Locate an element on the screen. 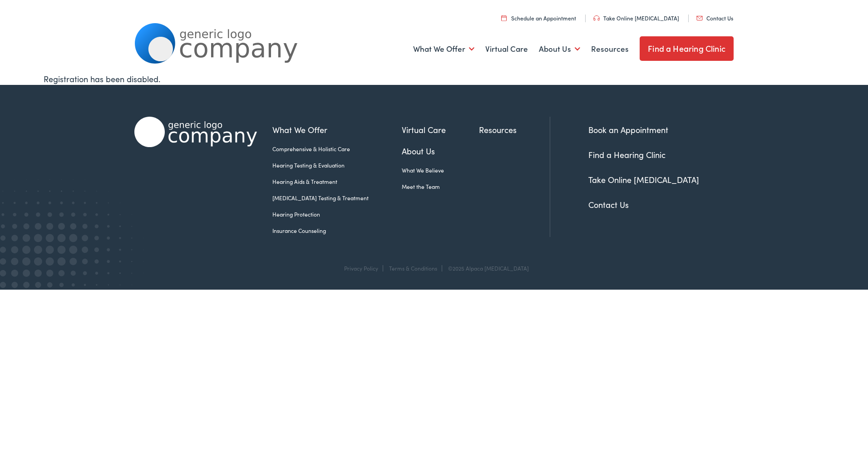 This screenshot has height=454, width=868. a: Privacy Policy is located at coordinates (361, 268).